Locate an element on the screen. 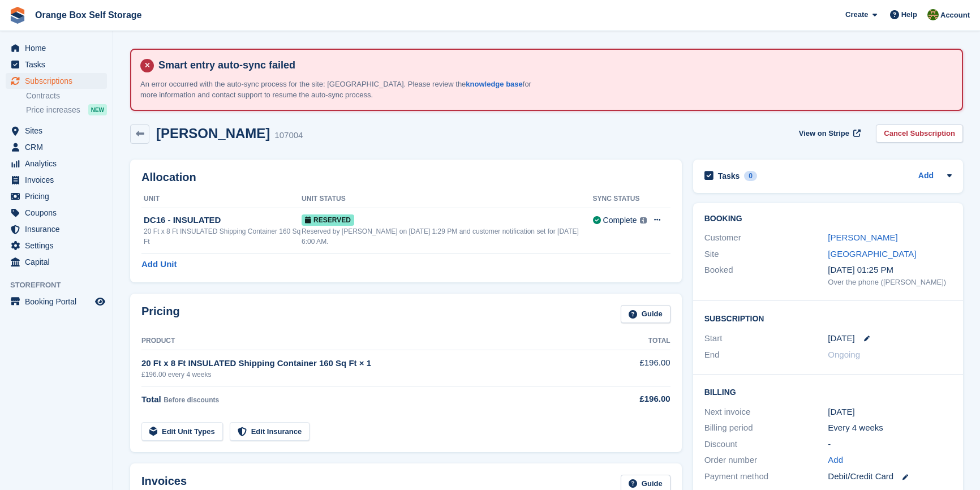 The width and height of the screenshot is (980, 490). div: £196.00 is located at coordinates (639, 399).